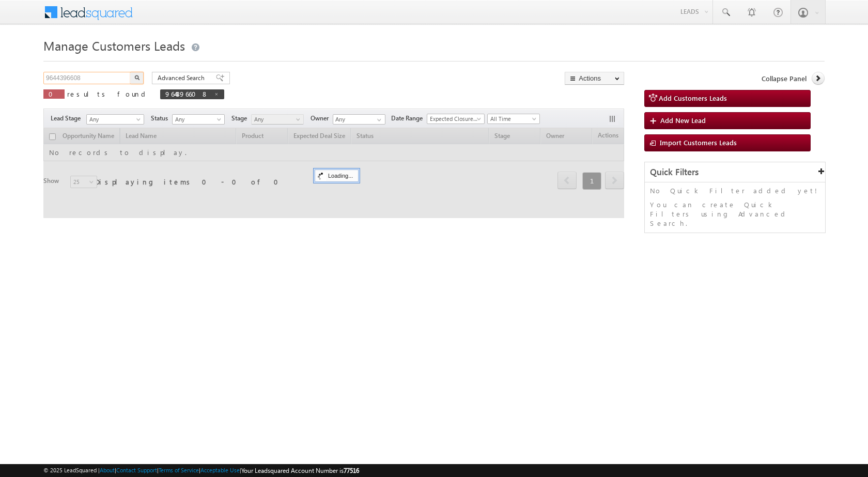  Describe the element at coordinates (512, 119) in the screenshot. I see `span: All Time` at that location.